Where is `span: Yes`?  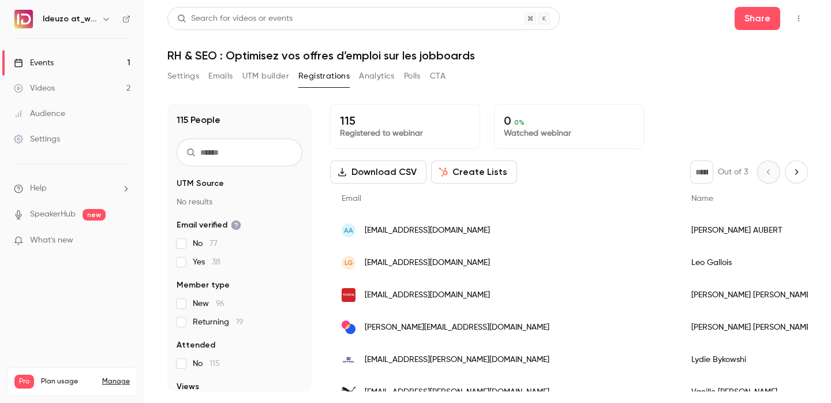
span: Yes is located at coordinates (207, 262).